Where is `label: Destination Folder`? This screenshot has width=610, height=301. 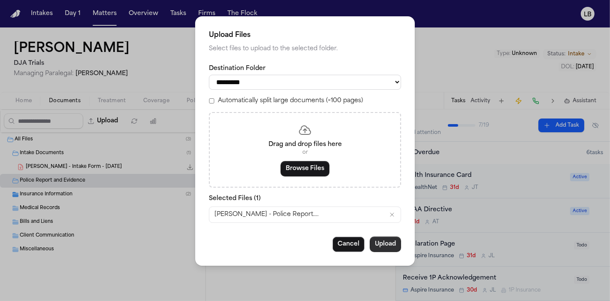 label: Destination Folder is located at coordinates (305, 69).